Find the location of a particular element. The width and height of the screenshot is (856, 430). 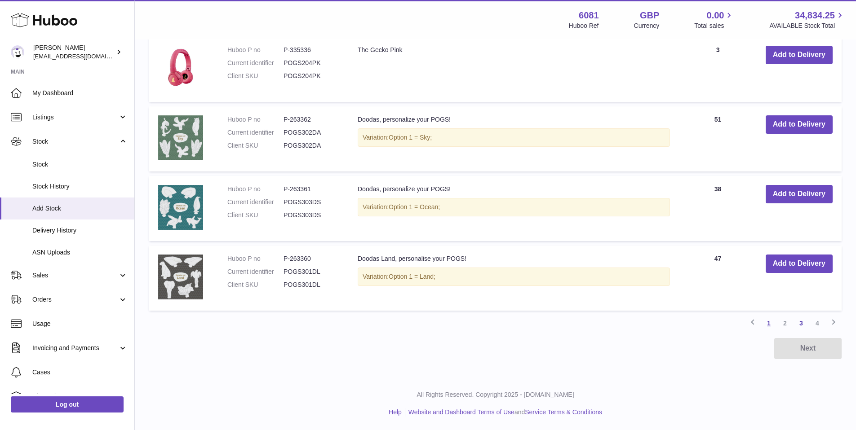

a: 34,834.25 AVAILABLE Stock Total is located at coordinates (807, 20).